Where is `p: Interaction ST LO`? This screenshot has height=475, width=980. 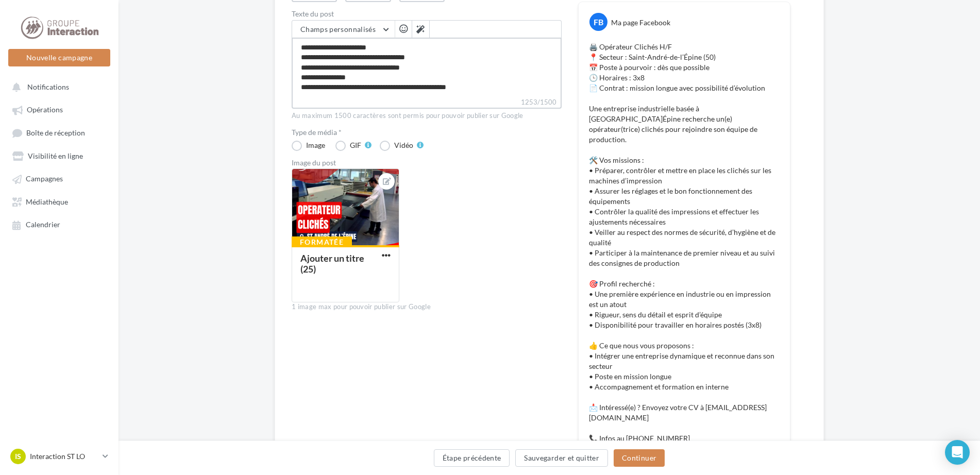
p: Interaction ST LO is located at coordinates (64, 457).